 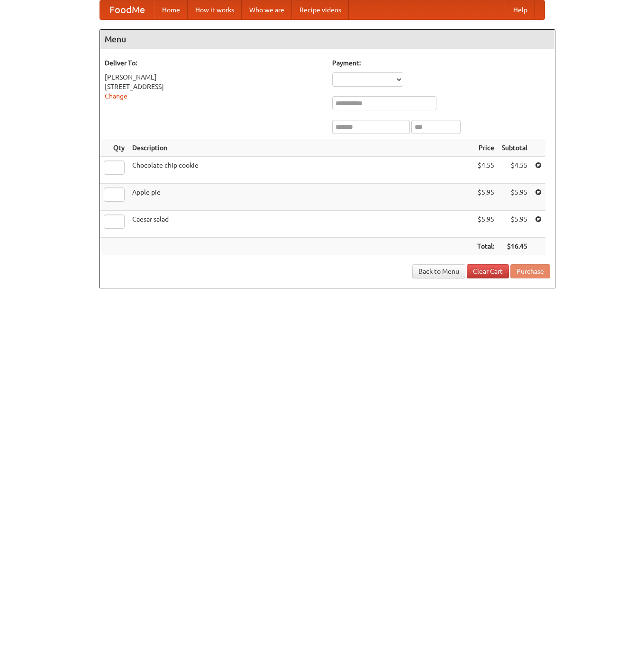 I want to click on h5: Payment:, so click(x=441, y=63).